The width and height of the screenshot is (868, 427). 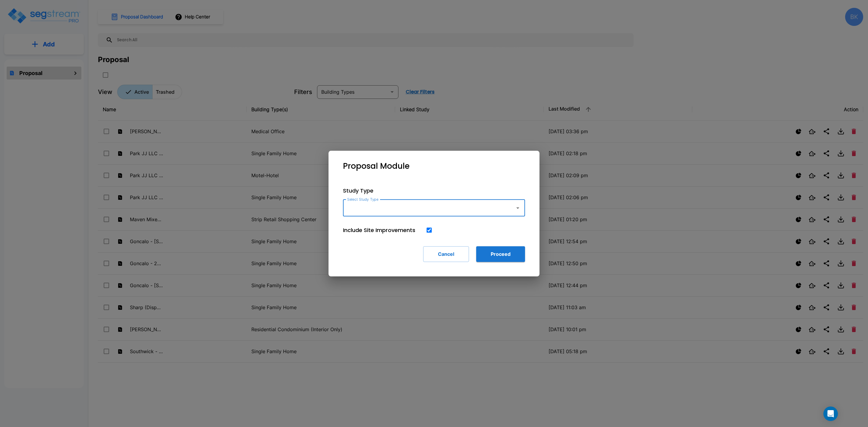 What do you see at coordinates (501, 254) in the screenshot?
I see `button: Proceed` at bounding box center [501, 254].